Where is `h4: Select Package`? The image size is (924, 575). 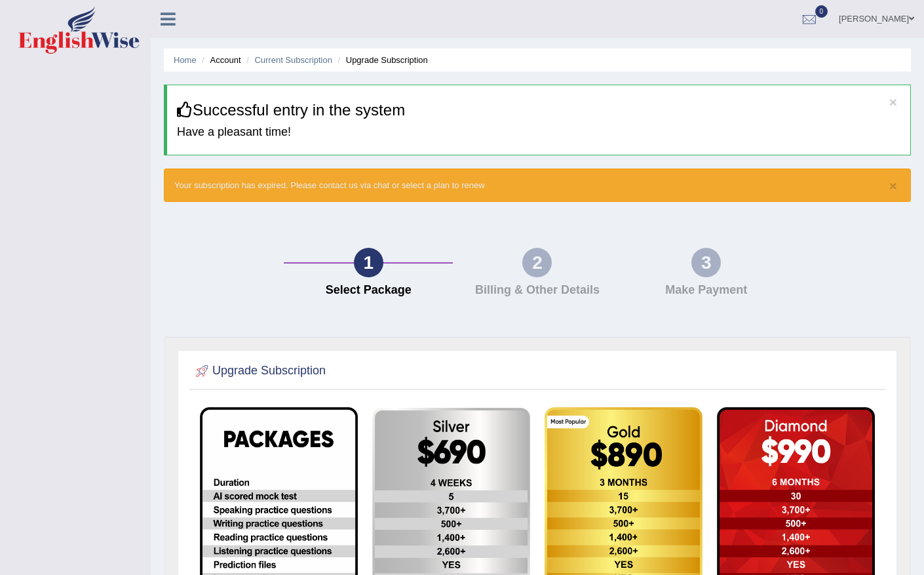 h4: Select Package is located at coordinates (369, 290).